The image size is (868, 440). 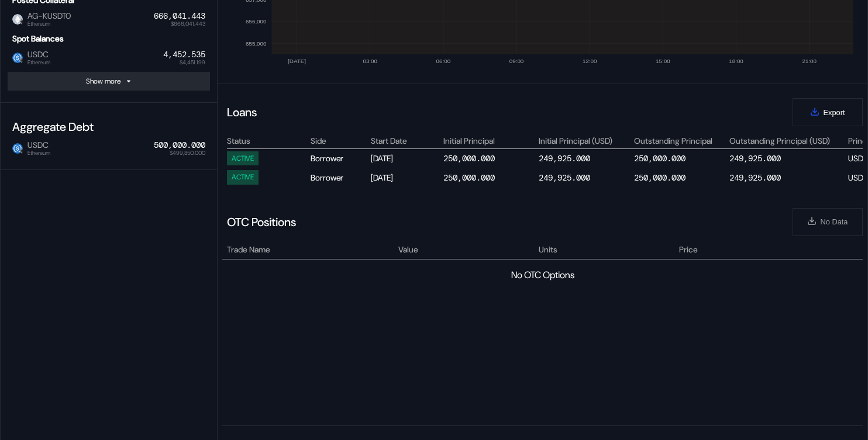 What do you see at coordinates (408, 249) in the screenshot?
I see `span: Value` at bounding box center [408, 249].